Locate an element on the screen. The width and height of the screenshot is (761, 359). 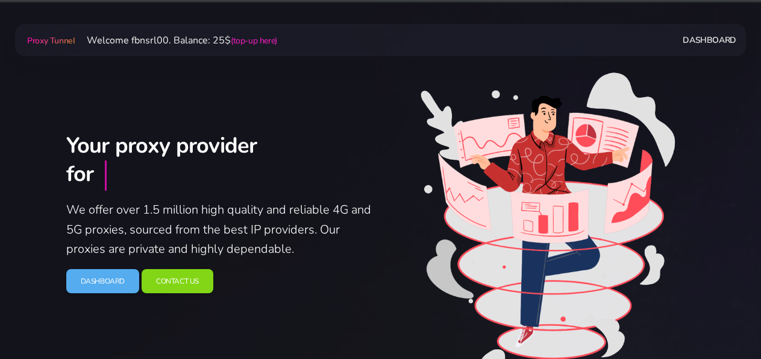
a: (top-up here) is located at coordinates (254, 40).